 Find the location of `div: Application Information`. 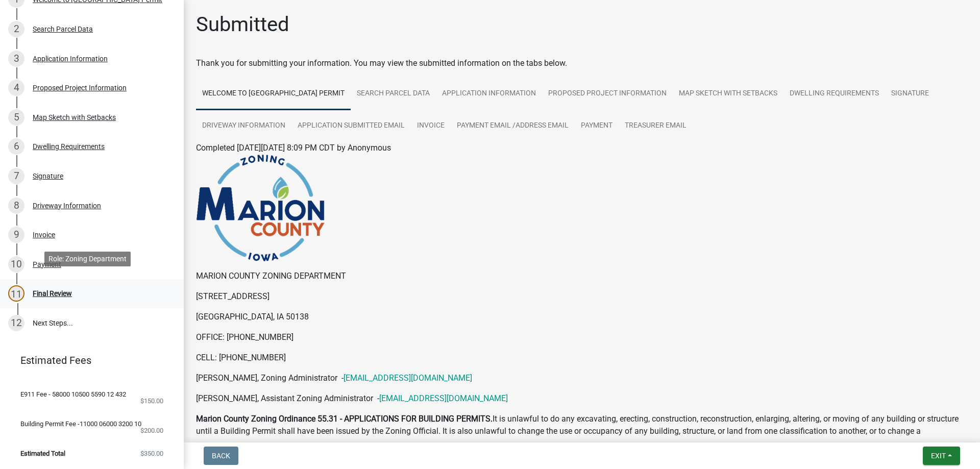

div: Application Information is located at coordinates (70, 59).